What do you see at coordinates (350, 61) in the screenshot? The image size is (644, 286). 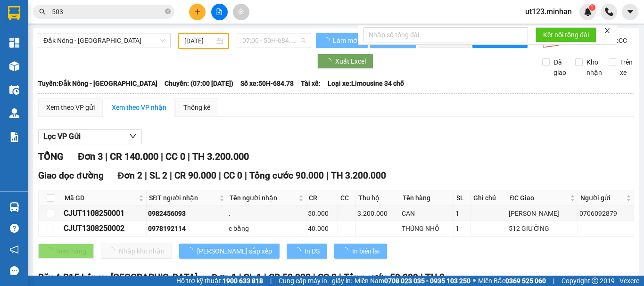 I see `span: Xuất Excel` at bounding box center [350, 61].